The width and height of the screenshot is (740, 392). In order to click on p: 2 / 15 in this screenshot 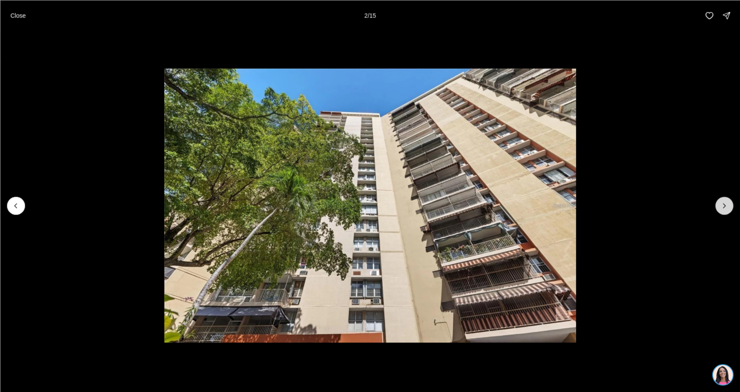, I will do `click(370, 15)`.